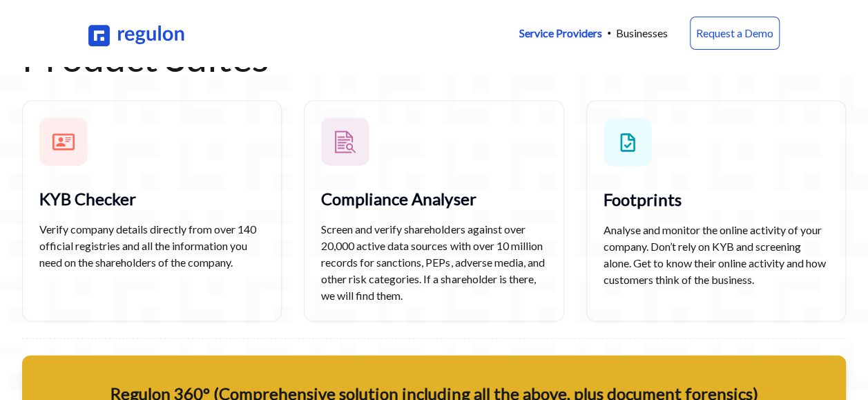  I want to click on p: Businesses, so click(641, 33).